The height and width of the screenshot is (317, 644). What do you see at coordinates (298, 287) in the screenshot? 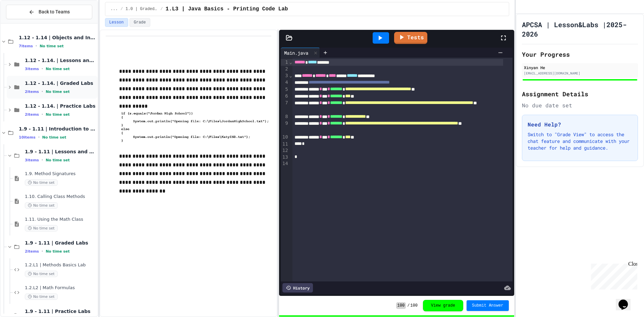
I see `div: History` at bounding box center [298, 287].